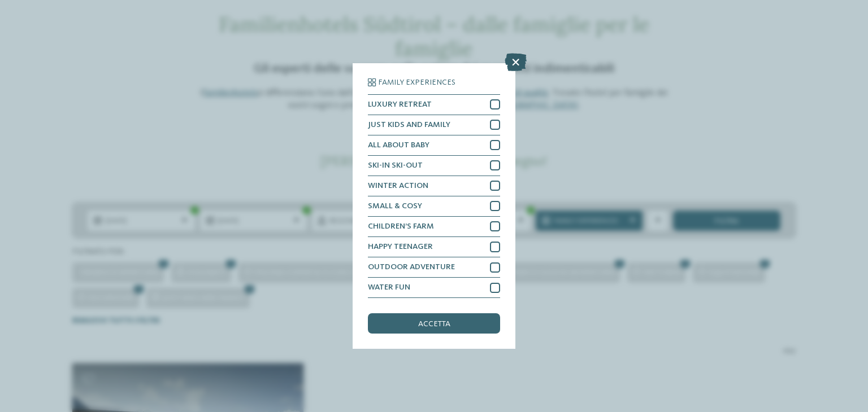 The height and width of the screenshot is (412, 868). I want to click on span: SKI-IN SKI-OUT, so click(395, 166).